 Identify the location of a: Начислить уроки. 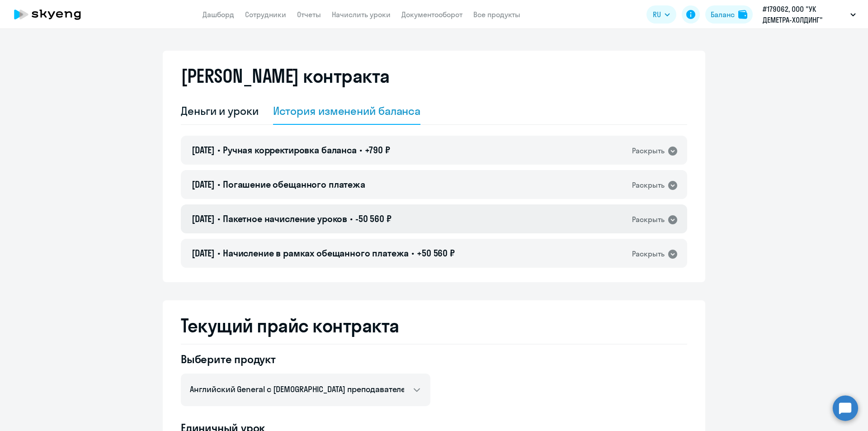
(361, 14).